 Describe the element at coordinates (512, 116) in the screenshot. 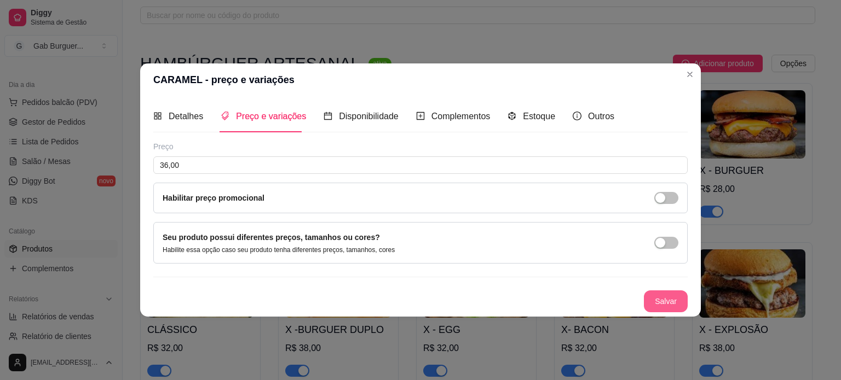

I see `span: code-sandbox` at that location.